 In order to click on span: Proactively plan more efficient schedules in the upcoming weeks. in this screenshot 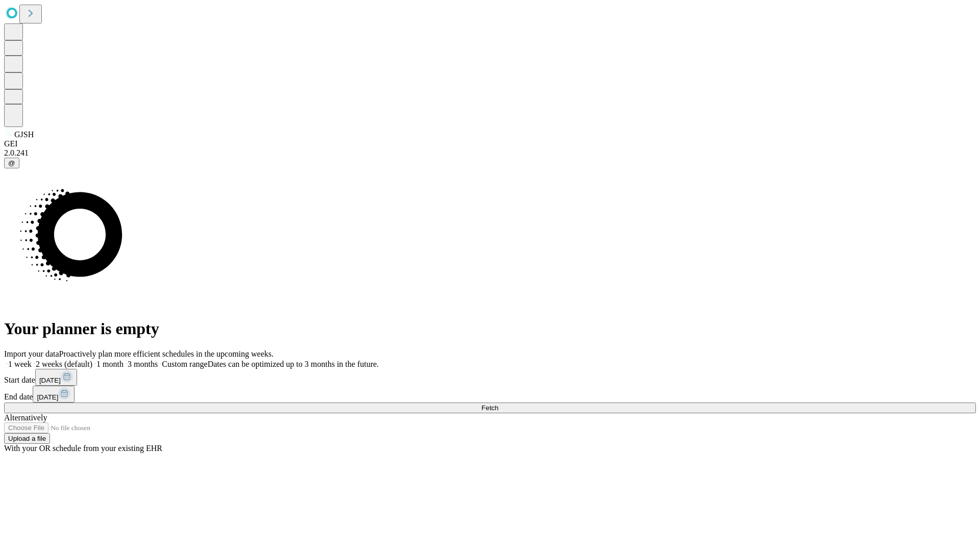, I will do `click(166, 354)`.